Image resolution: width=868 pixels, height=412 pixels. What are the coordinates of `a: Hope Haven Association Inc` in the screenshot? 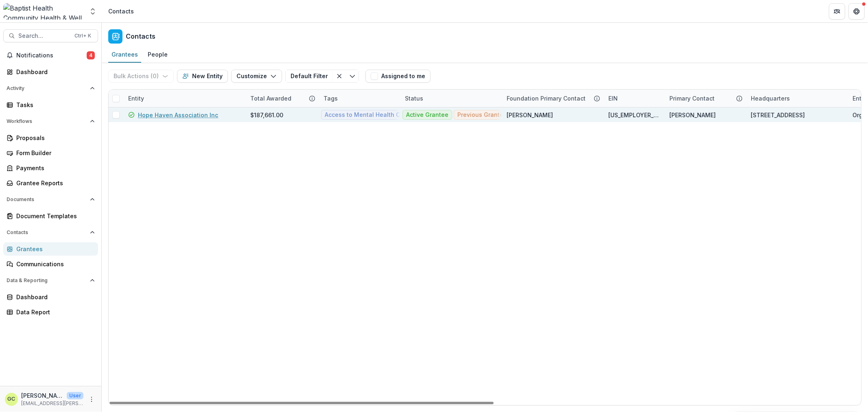 It's located at (178, 115).